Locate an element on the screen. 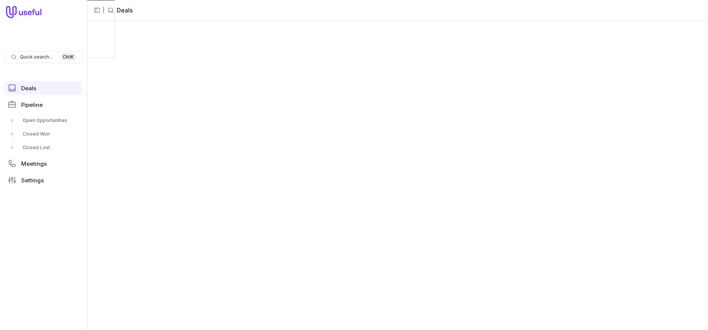 Image resolution: width=708 pixels, height=330 pixels. a: Open Opportunities is located at coordinates (43, 121).